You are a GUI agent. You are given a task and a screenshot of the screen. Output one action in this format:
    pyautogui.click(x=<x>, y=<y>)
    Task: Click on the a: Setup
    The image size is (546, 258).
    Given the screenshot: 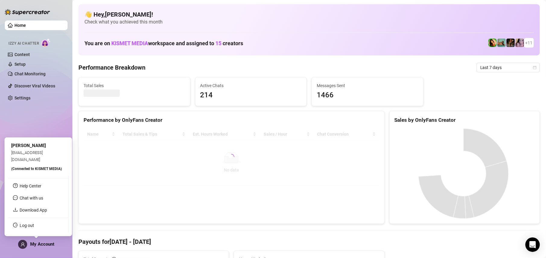 What is the action you would take?
    pyautogui.click(x=20, y=64)
    